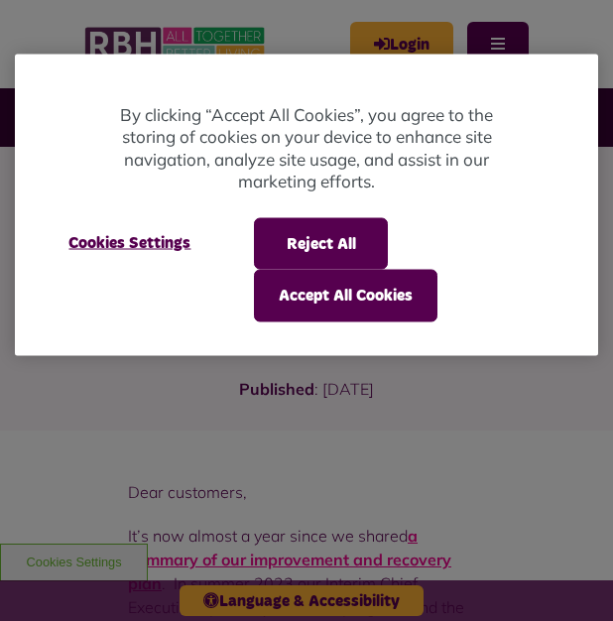  I want to click on button: Accept All Cookies, so click(345, 296).